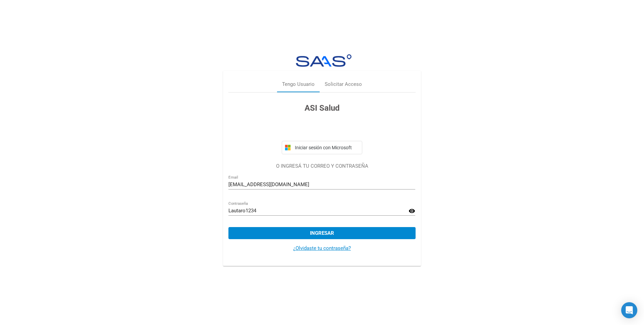 This screenshot has width=644, height=325. Describe the element at coordinates (322, 166) in the screenshot. I see `p: O INGRESÁ TU CORREO Y CONTRASEÑA` at that location.